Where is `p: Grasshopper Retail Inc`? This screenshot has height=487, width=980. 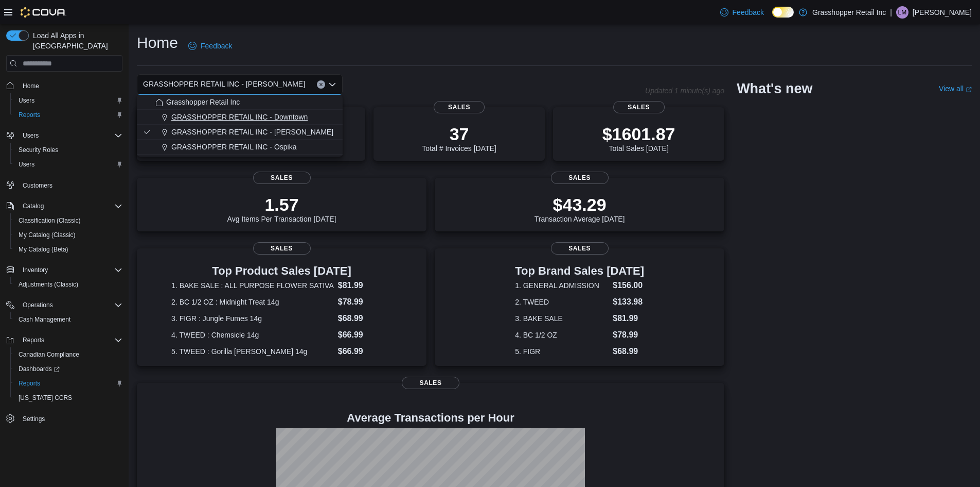
p: Grasshopper Retail Inc is located at coordinates (849, 13).